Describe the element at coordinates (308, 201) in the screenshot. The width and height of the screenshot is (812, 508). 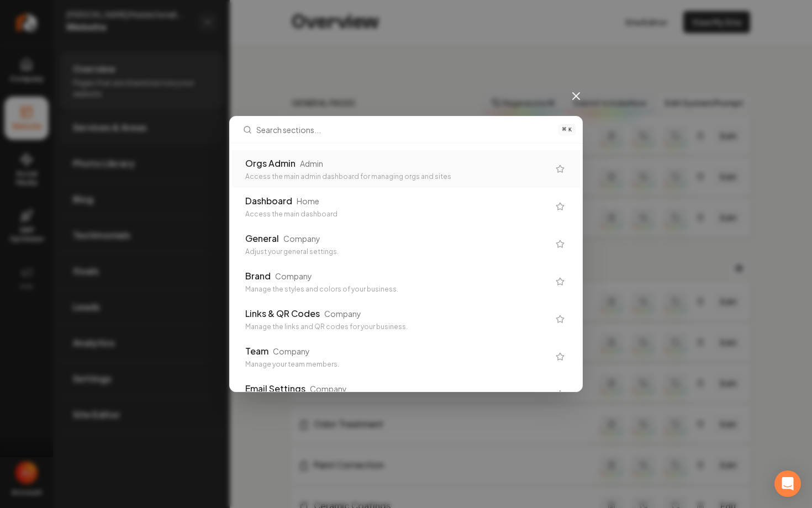
I see `div: Home` at that location.